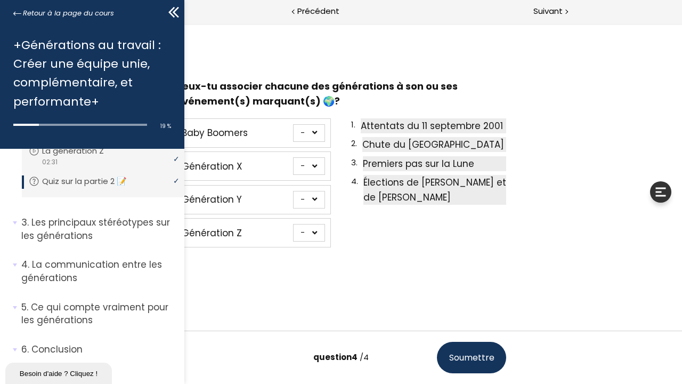  What do you see at coordinates (99, 229) in the screenshot?
I see `p: Les principaux stéréotypes sur les générations` at bounding box center [99, 229].